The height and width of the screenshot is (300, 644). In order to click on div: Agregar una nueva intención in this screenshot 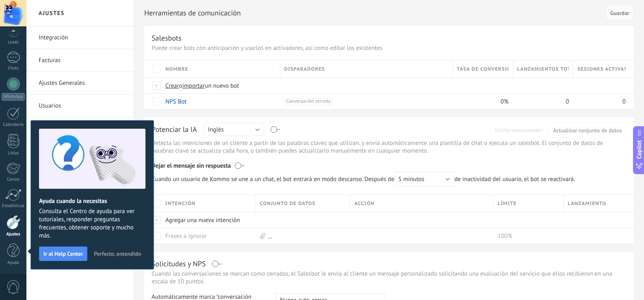, I will do `click(206, 220)`.